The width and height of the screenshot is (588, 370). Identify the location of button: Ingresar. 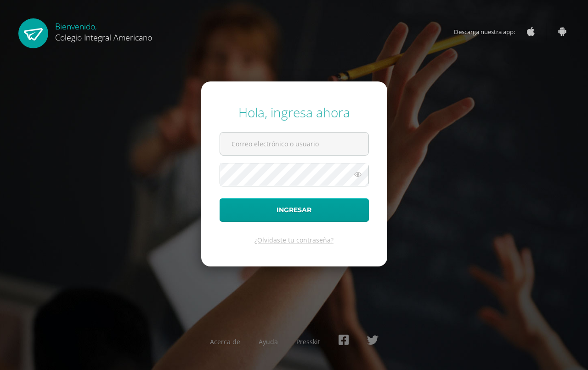
(294, 210).